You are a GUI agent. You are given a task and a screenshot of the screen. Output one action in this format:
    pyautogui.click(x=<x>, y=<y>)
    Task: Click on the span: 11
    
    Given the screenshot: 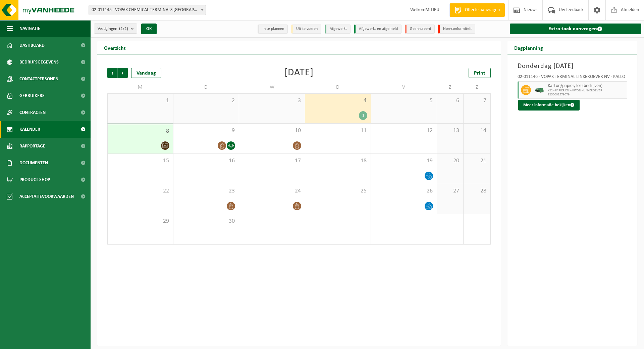 What is the action you would take?
    pyautogui.click(x=338, y=131)
    